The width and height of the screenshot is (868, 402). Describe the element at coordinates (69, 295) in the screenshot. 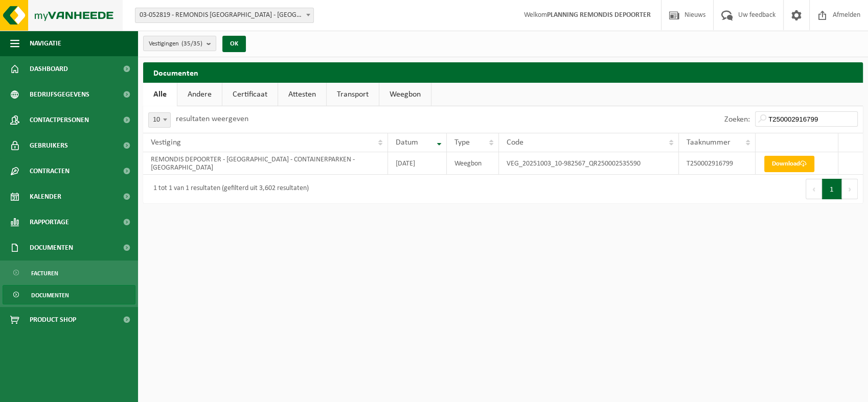

I see `a: Documenten` at that location.